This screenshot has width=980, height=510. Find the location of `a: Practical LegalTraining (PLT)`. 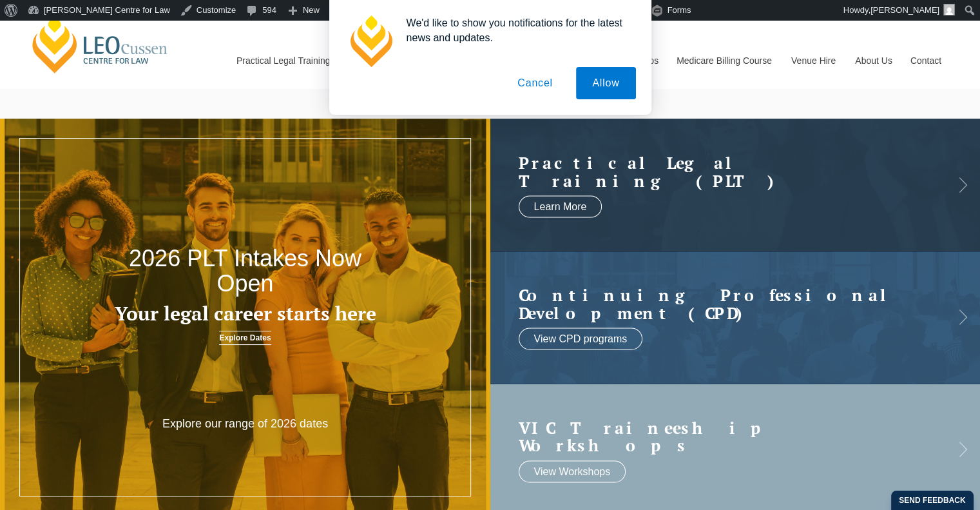

a: Practical LegalTraining (PLT) is located at coordinates (722, 172).